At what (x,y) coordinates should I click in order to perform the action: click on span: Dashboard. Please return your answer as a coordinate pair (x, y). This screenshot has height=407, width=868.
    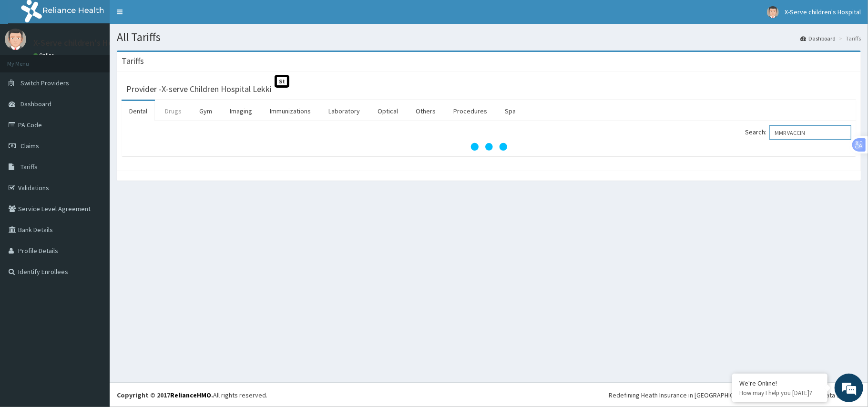
    Looking at the image, I should click on (36, 104).